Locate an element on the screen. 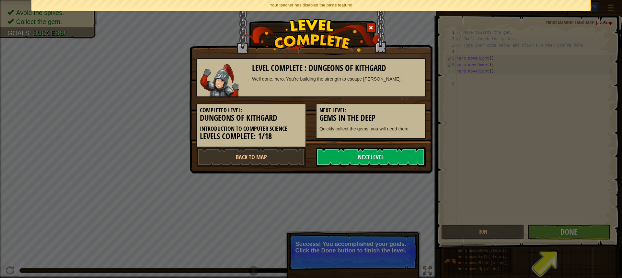  p: Quickly collect the gems; you will need them. is located at coordinates (371, 129).